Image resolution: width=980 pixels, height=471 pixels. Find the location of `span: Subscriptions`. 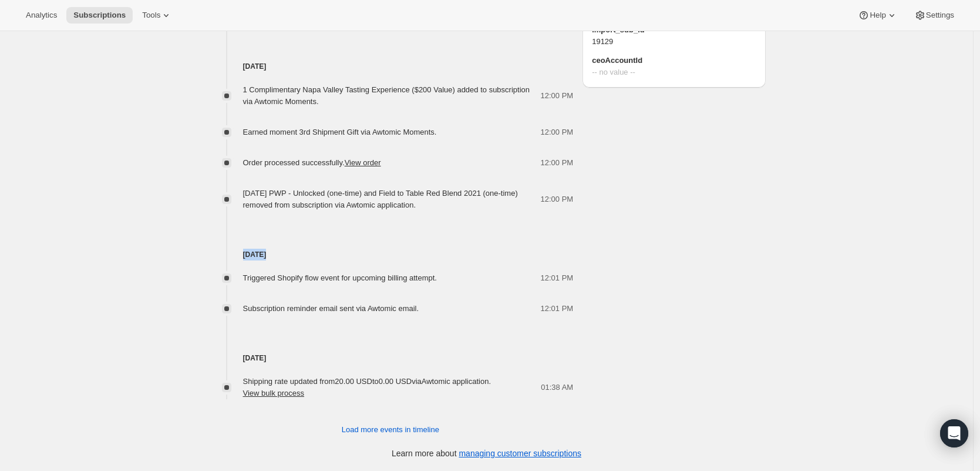

span: Subscriptions is located at coordinates (99, 16).